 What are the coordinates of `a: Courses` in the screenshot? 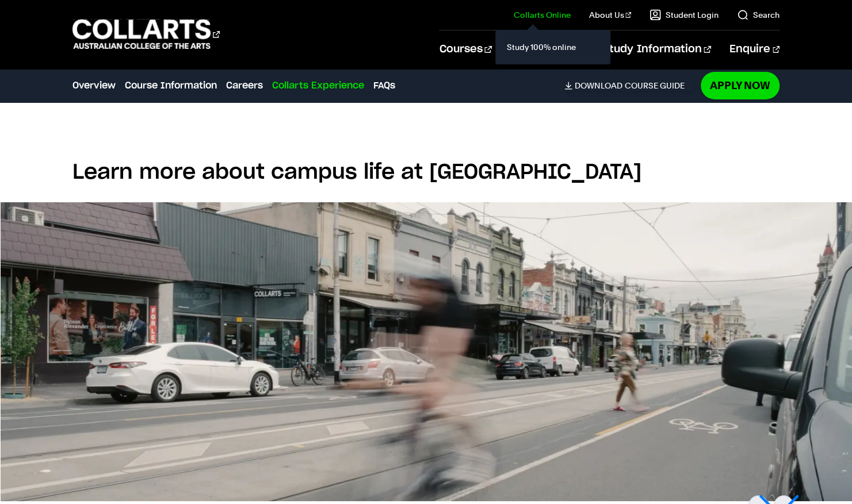 It's located at (465, 50).